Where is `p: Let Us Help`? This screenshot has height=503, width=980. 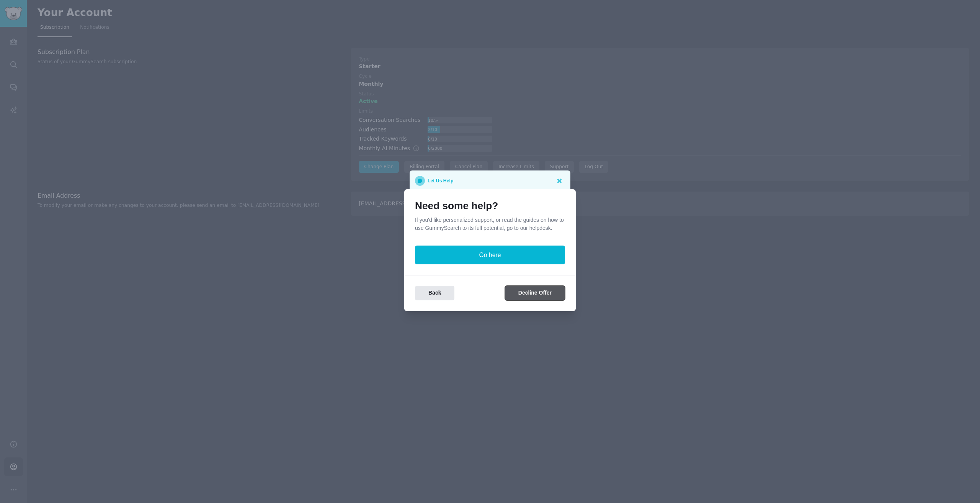
p: Let Us Help is located at coordinates (440, 181).